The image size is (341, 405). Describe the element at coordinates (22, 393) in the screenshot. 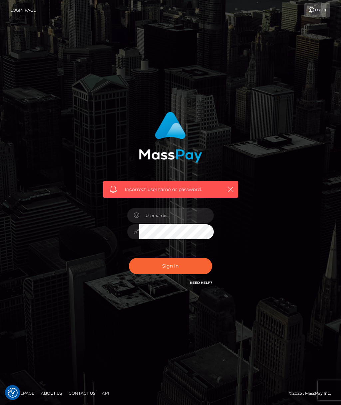

I see `a: Homepage` at that location.